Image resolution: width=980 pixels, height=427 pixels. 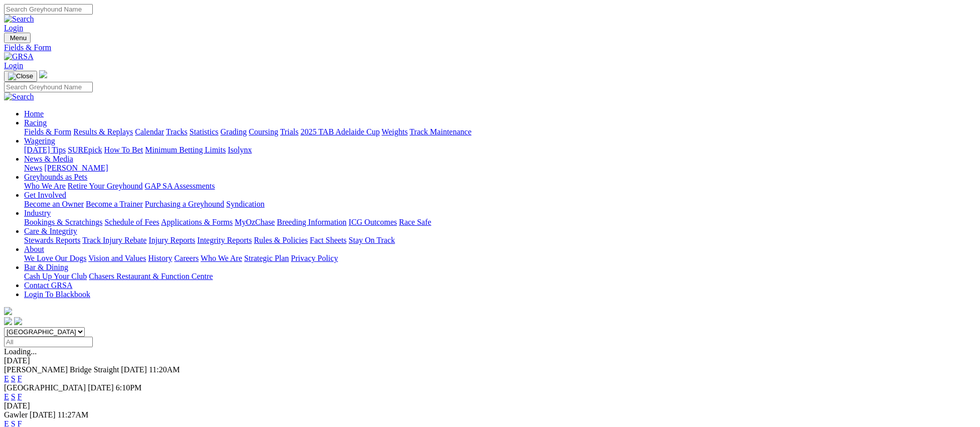 What do you see at coordinates (165, 369) in the screenshot?
I see `span: 11:20AM` at bounding box center [165, 369].